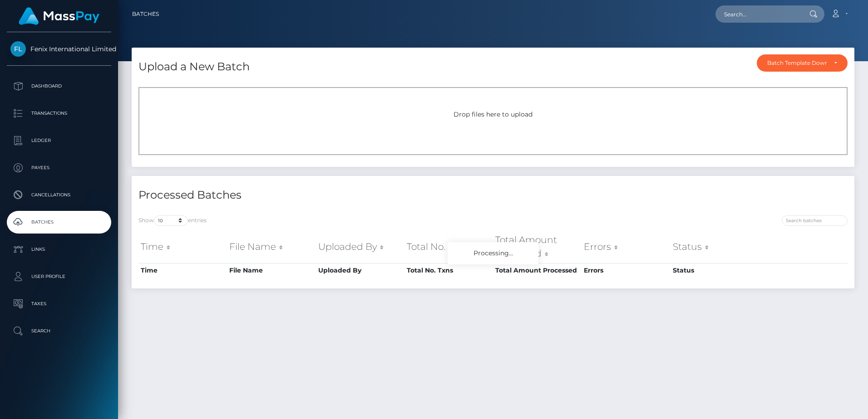  Describe the element at coordinates (59, 141) in the screenshot. I see `a: Ledger` at that location.